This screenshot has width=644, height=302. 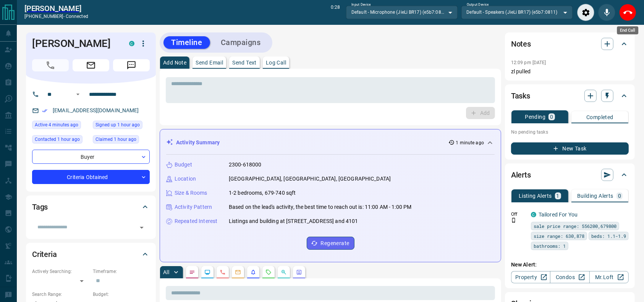 I want to click on span: size range: 630,878, so click(x=558, y=236).